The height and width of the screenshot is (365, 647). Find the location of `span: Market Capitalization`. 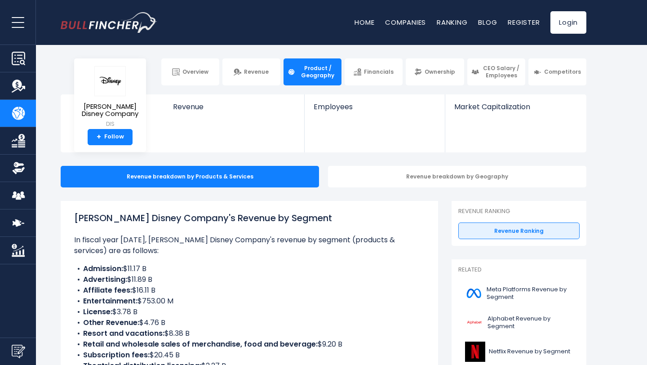

span: Market Capitalization is located at coordinates (515, 106).